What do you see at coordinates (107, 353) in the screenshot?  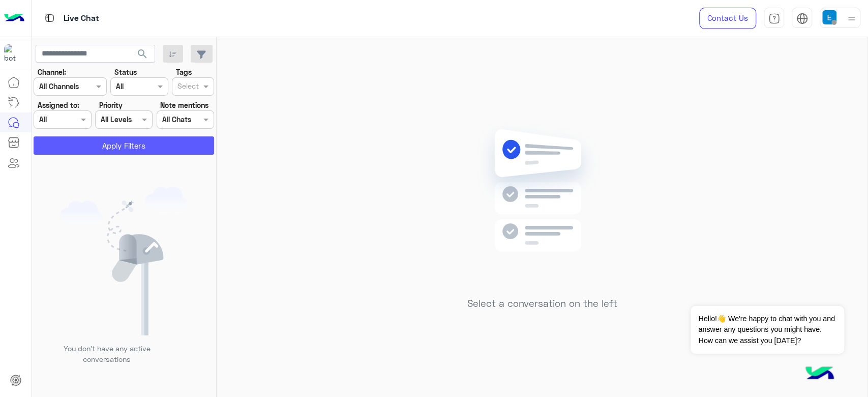 I see `p: You don’t have any active conversations` at bounding box center [107, 353].